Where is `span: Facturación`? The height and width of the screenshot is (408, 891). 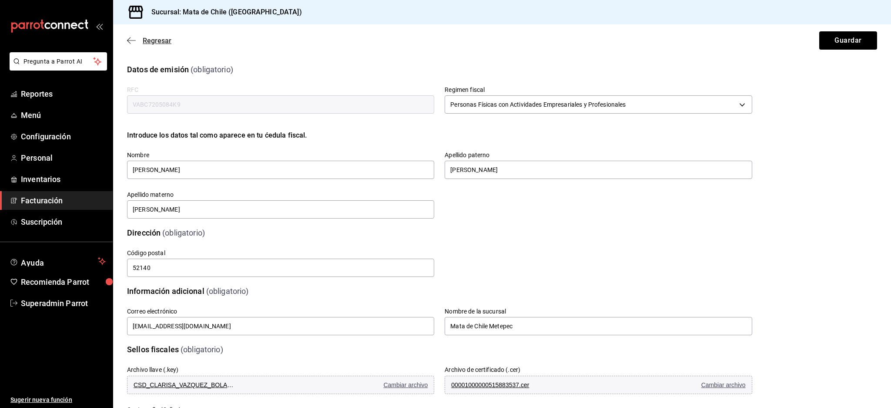 span: Facturación is located at coordinates (63, 200).